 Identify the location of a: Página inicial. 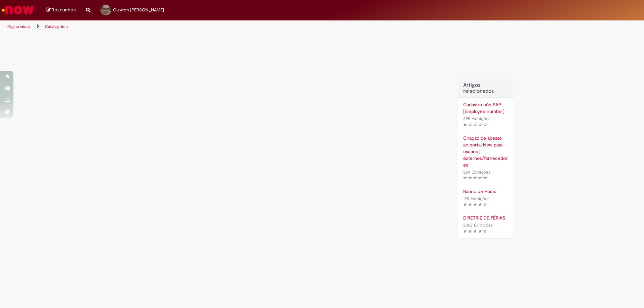
(19, 27).